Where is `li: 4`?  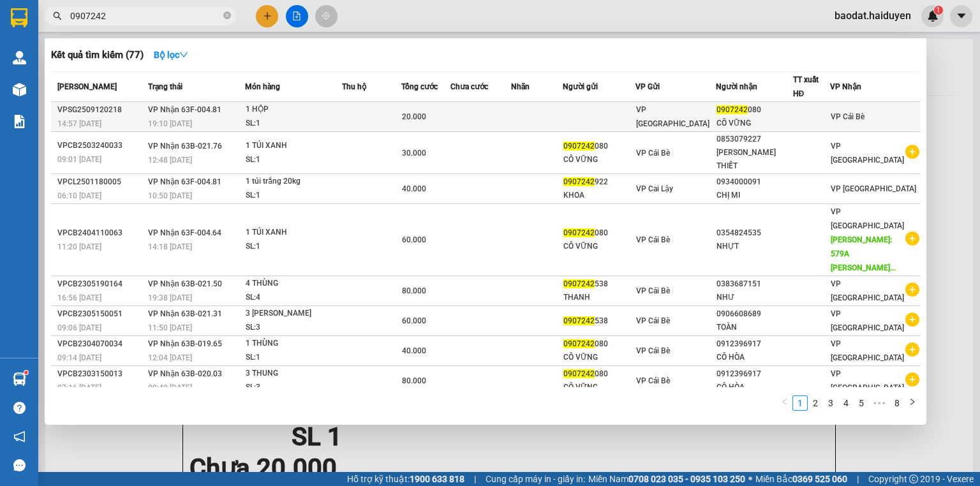
li: 4 is located at coordinates (845, 402).